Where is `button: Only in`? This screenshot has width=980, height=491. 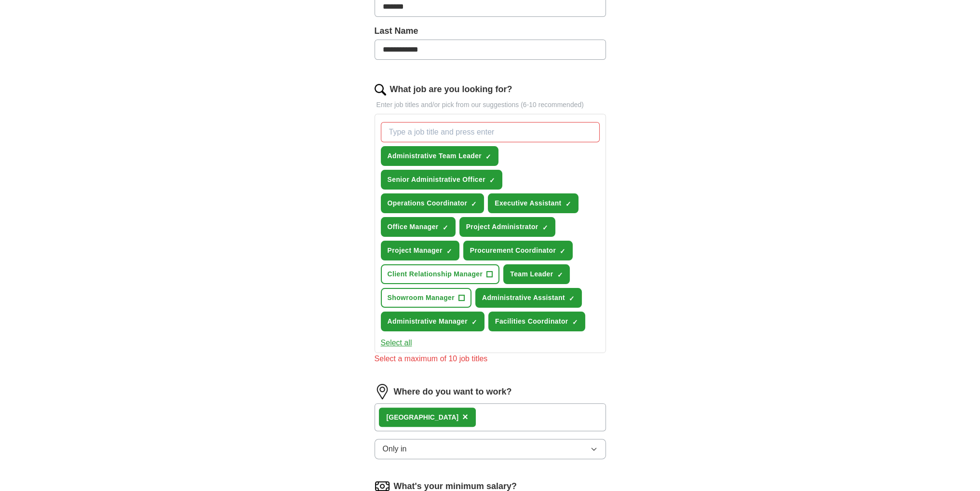
button: Only in is located at coordinates (490, 449).